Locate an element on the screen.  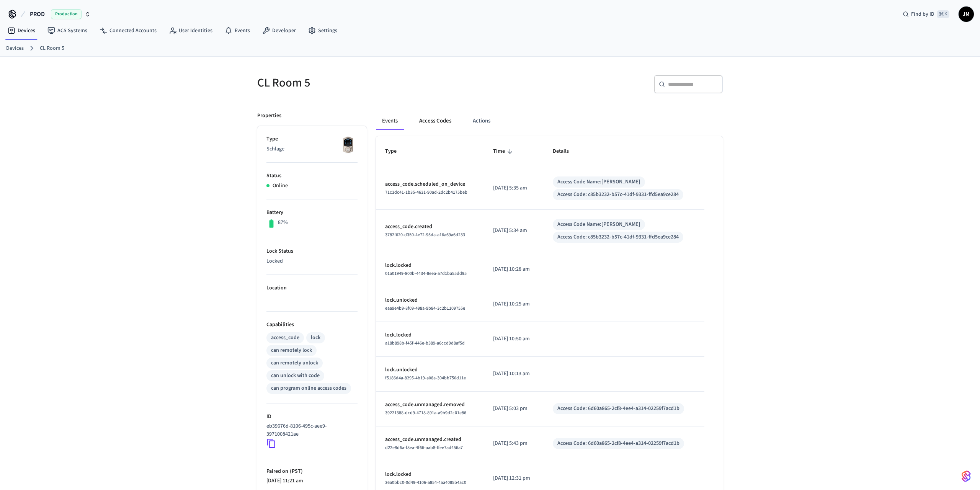
div: Find by ID⌘ K is located at coordinates (926, 14).